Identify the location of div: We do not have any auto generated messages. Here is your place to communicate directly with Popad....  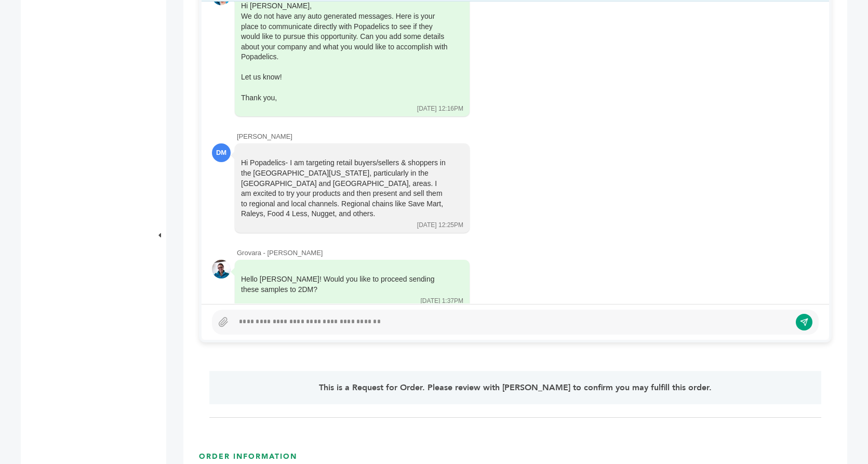
(345, 37).